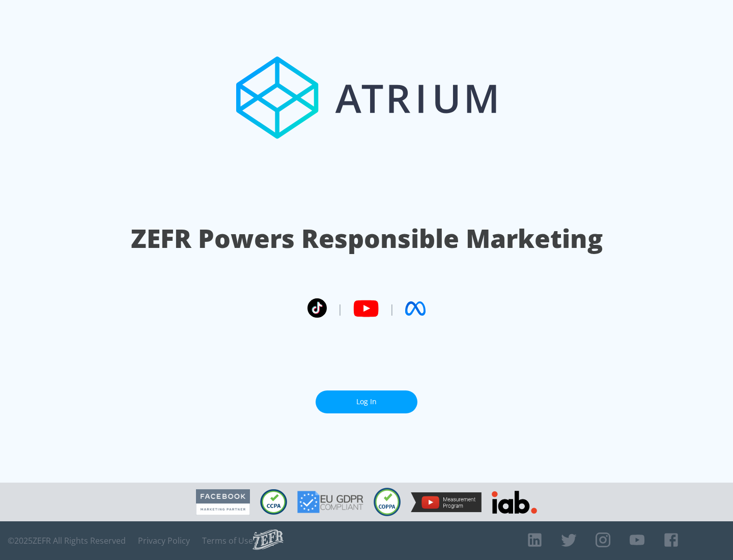  Describe the element at coordinates (445, 502) in the screenshot. I see `img: YouTube Measurement Program` at that location.